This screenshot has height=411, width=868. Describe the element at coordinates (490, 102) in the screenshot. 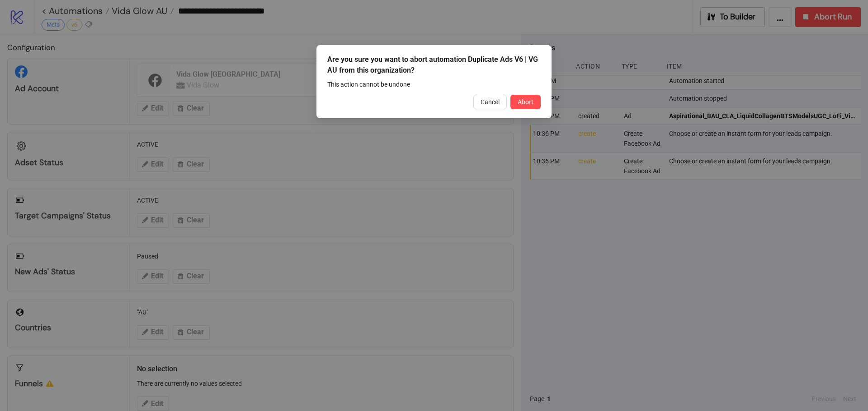

I see `button: Cancel` at that location.